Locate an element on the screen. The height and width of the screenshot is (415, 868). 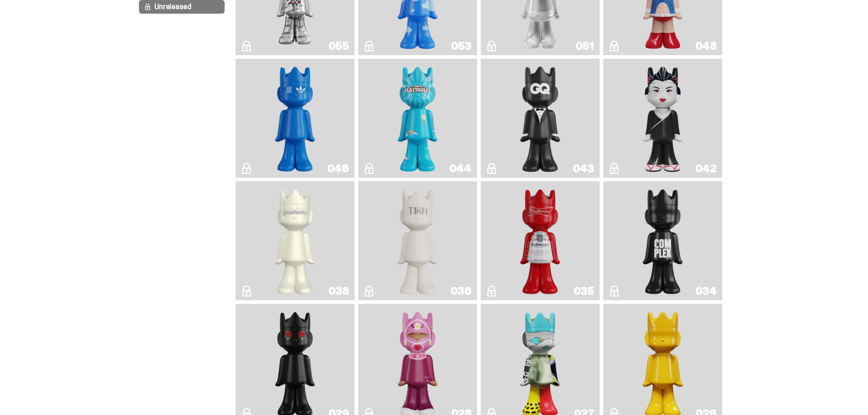
a: Complex is located at coordinates (663, 240).